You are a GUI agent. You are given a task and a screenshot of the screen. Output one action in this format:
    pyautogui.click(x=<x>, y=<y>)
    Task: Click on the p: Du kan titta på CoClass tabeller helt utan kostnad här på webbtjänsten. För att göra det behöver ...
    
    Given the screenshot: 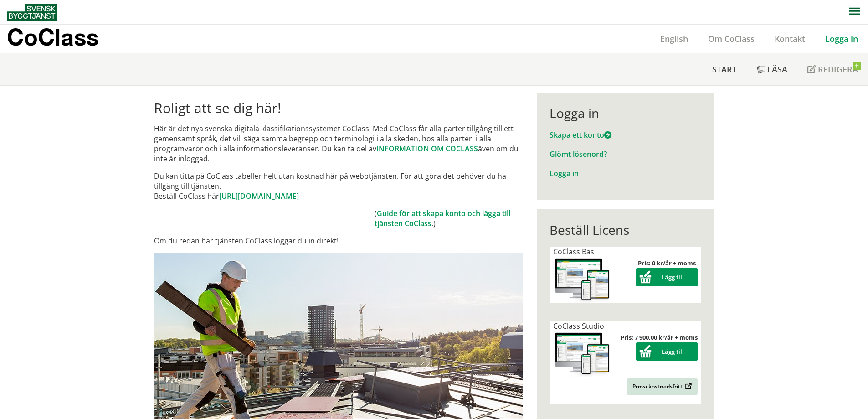 What is the action you would take?
    pyautogui.click(x=338, y=186)
    